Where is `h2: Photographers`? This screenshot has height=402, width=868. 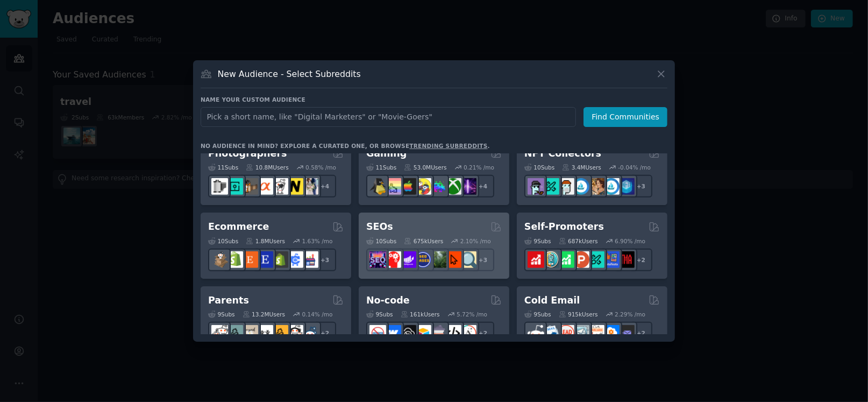 h2: Photographers is located at coordinates (247, 154).